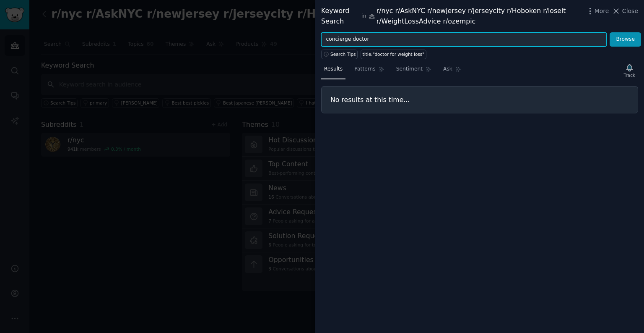 The image size is (644, 333). I want to click on span: More, so click(602, 11).